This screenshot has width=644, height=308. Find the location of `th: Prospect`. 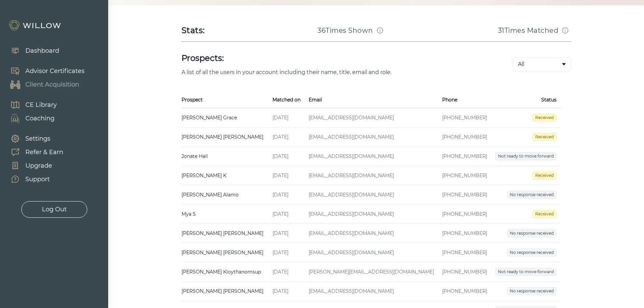

th: Prospect is located at coordinates (225, 100).